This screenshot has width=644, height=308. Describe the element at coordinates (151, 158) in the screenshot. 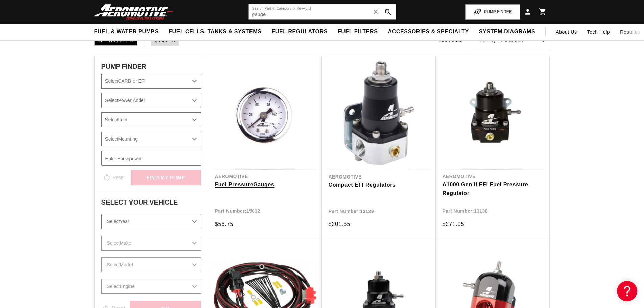

I see `input: Enter Horsepower` at that location.